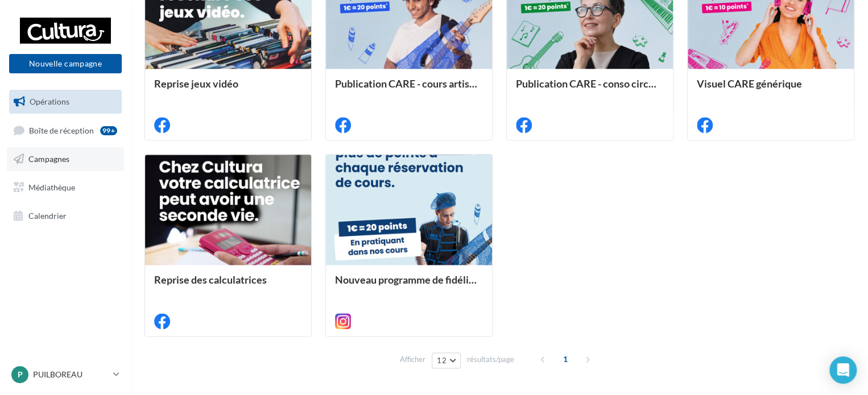  Describe the element at coordinates (843, 370) in the screenshot. I see `div: Open Intercom Messenger` at that location.